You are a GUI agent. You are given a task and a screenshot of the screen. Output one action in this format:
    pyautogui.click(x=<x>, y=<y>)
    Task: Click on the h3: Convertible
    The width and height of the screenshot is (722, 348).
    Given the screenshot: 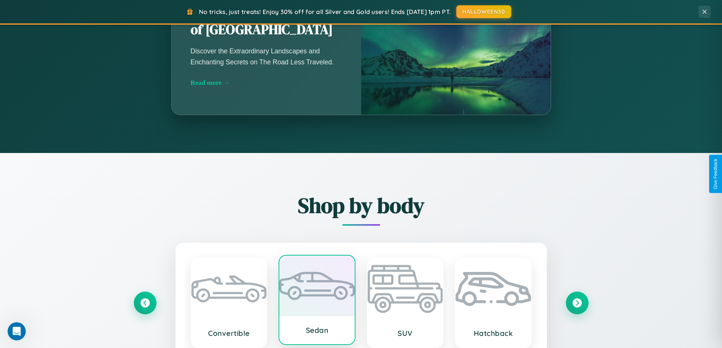 What is the action you would take?
    pyautogui.click(x=229, y=333)
    